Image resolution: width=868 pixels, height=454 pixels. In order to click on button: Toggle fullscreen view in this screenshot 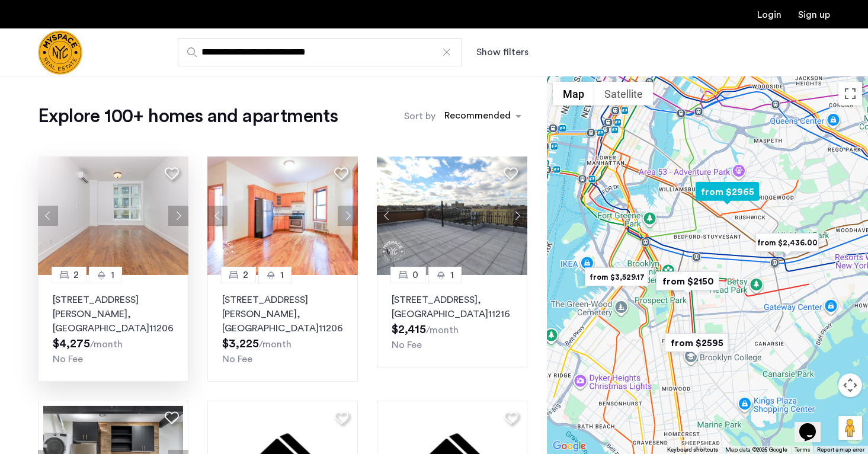, I will do `click(850, 94)`.